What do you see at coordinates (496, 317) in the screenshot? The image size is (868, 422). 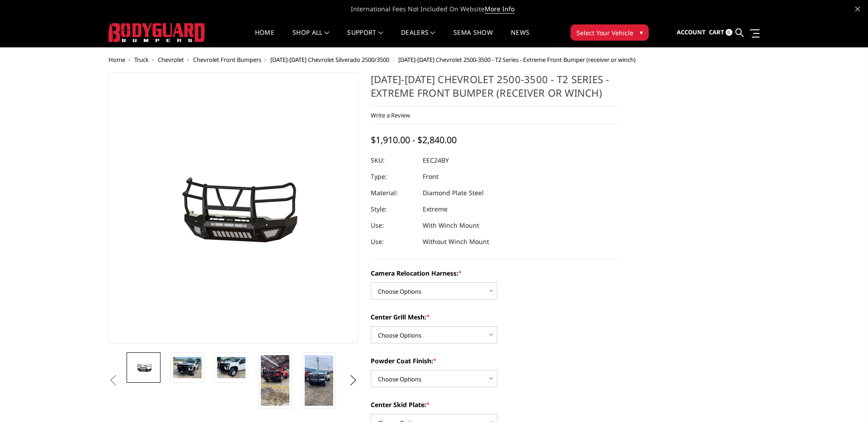 I see `label: Center Grill Mesh:` at bounding box center [496, 317].